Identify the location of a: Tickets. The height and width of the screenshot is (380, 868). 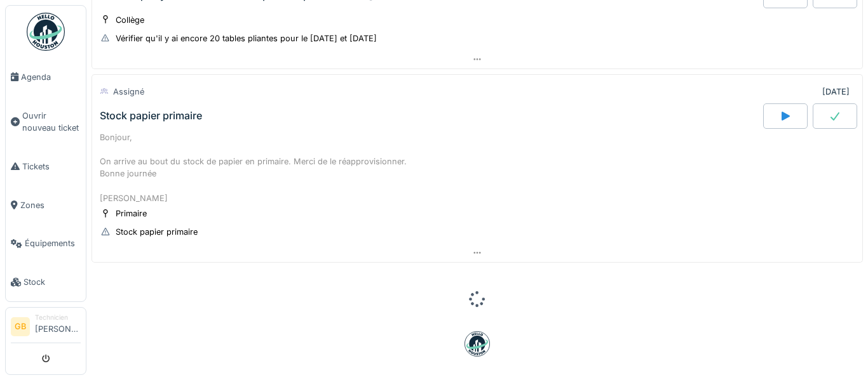
(46, 166).